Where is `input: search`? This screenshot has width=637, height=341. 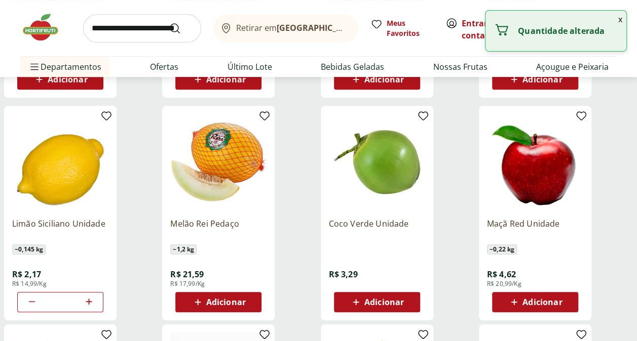 input: search is located at coordinates (142, 28).